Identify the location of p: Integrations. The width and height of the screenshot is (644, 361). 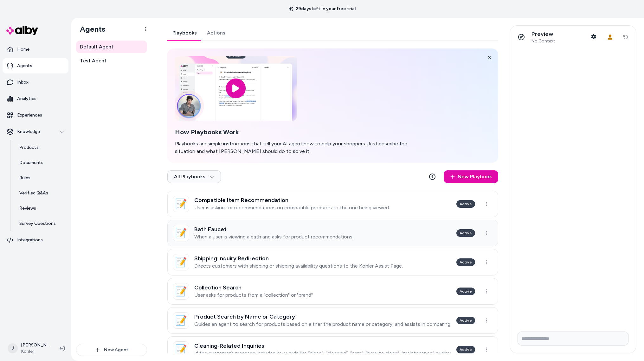
(30, 240).